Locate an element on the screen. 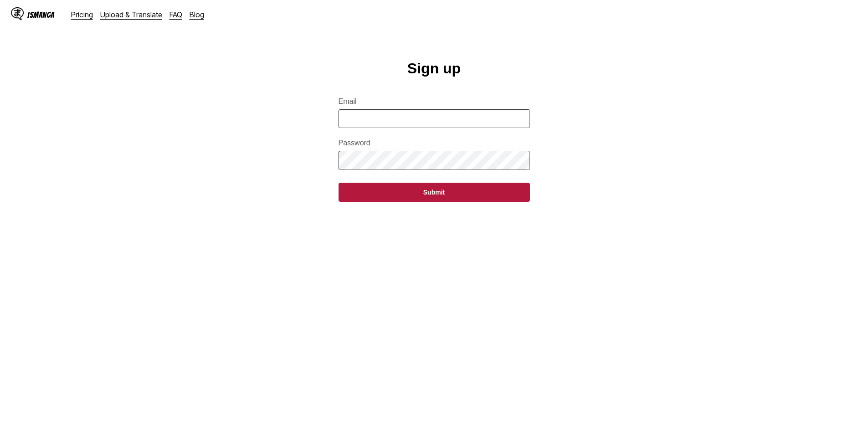  a: FAQ is located at coordinates (176, 15).